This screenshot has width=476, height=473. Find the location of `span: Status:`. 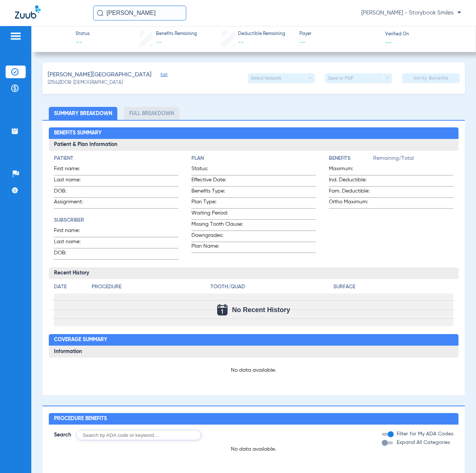

span: Status: is located at coordinates (218, 170).